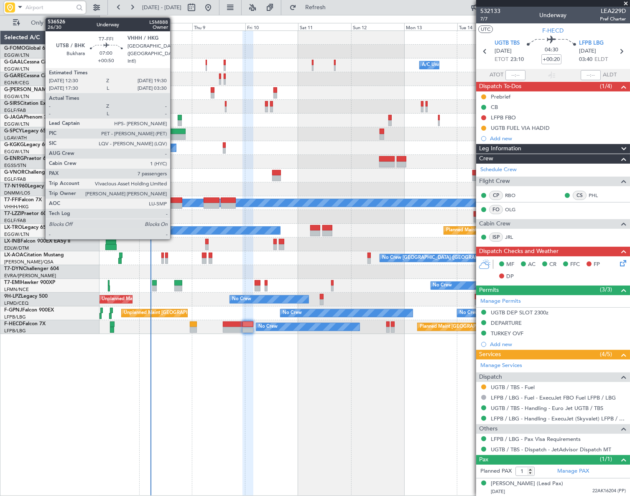 The height and width of the screenshot is (496, 630). Describe the element at coordinates (503, 117) in the screenshot. I see `div: LFPB FBO` at that location.